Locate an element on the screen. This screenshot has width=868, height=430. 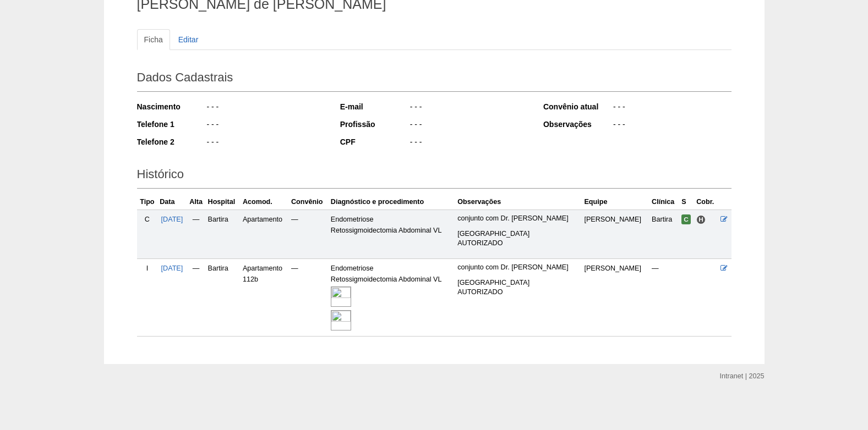
th: Observações is located at coordinates (518, 202).